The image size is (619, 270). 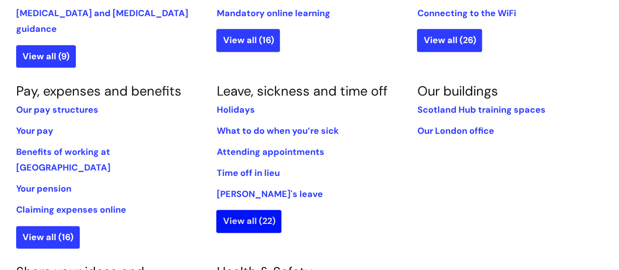 What do you see at coordinates (481, 110) in the screenshot?
I see `a: Scotland Hub training spaces` at bounding box center [481, 110].